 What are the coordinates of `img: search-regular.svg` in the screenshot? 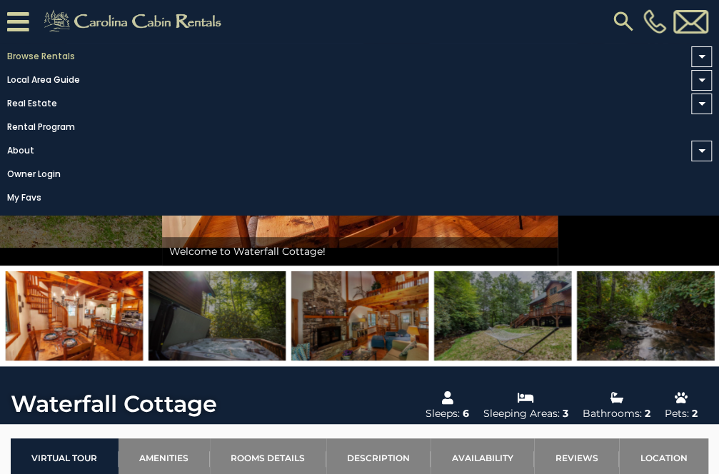 It's located at (624, 21).